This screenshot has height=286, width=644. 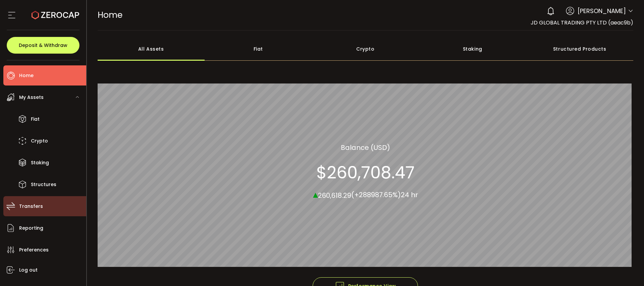 What do you see at coordinates (258, 49) in the screenshot?
I see `div: Fiat` at bounding box center [258, 49].